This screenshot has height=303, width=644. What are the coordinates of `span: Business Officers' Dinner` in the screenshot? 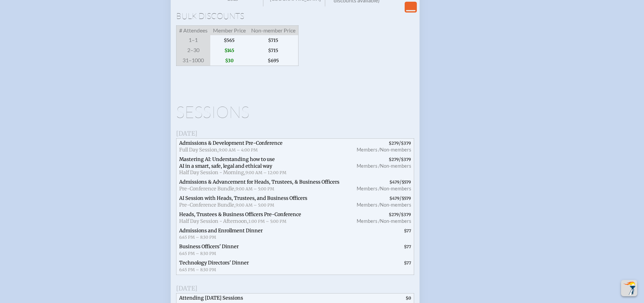 It's located at (209, 247).